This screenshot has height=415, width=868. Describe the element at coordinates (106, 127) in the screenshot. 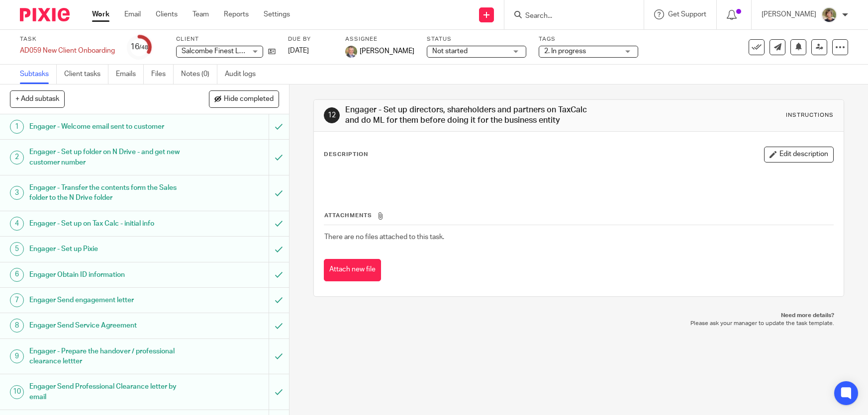

I see `h1: Engager - Welcome email sent to customer` at that location.